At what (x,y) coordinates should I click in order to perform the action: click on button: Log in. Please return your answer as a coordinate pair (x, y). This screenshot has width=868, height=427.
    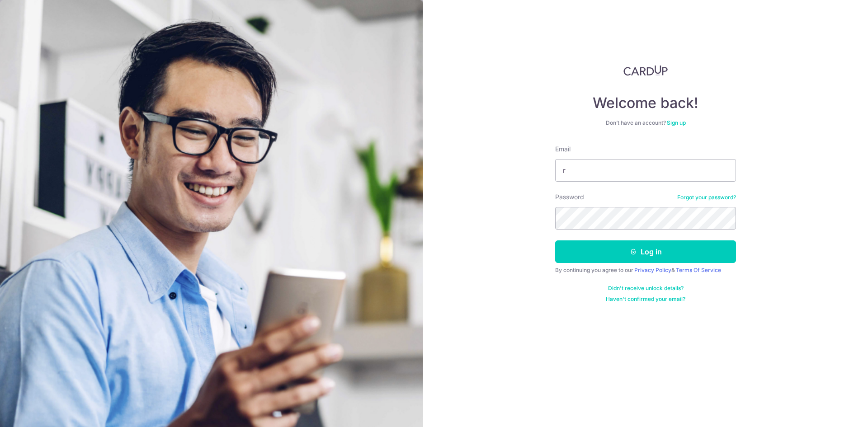
    Looking at the image, I should click on (646, 252).